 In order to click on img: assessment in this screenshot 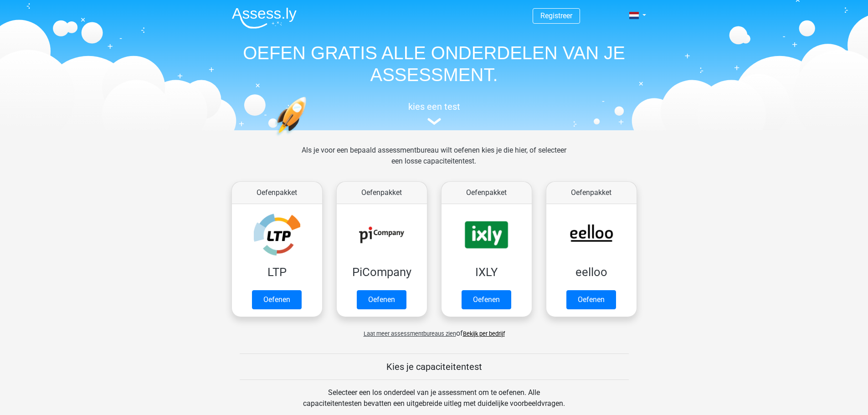, I will do `click(434, 121)`.